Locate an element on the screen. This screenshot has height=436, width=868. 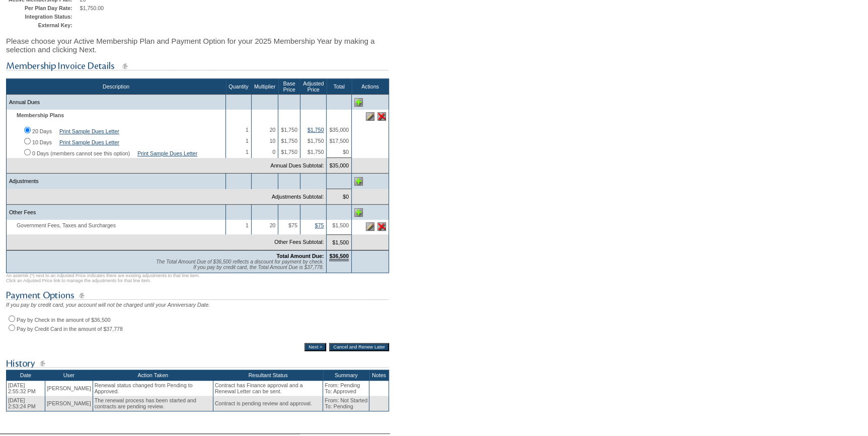
input: Cancel and Renew Later is located at coordinates (359, 347).